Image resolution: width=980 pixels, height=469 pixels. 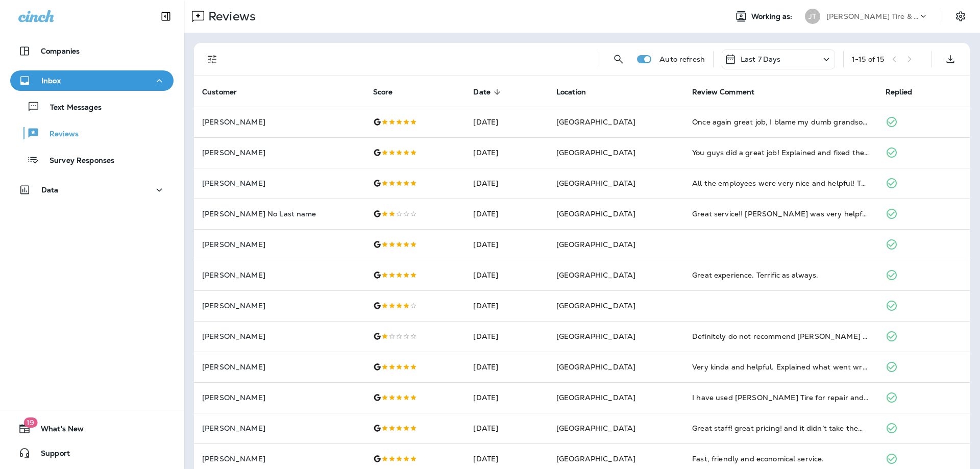 I want to click on button: 19What's New, so click(x=92, y=429).